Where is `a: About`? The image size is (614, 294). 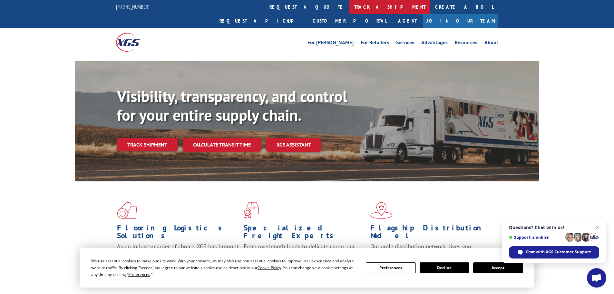 a: About is located at coordinates (492, 44).